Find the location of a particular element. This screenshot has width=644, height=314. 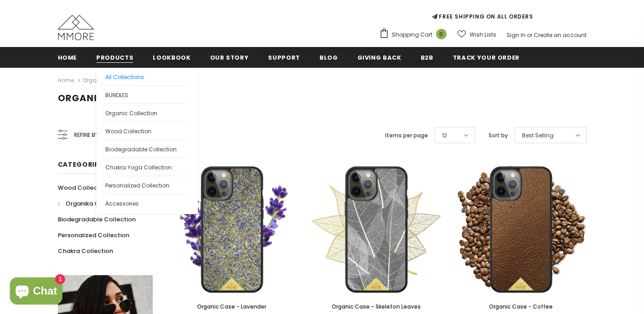

a: All Collections is located at coordinates (147, 76).